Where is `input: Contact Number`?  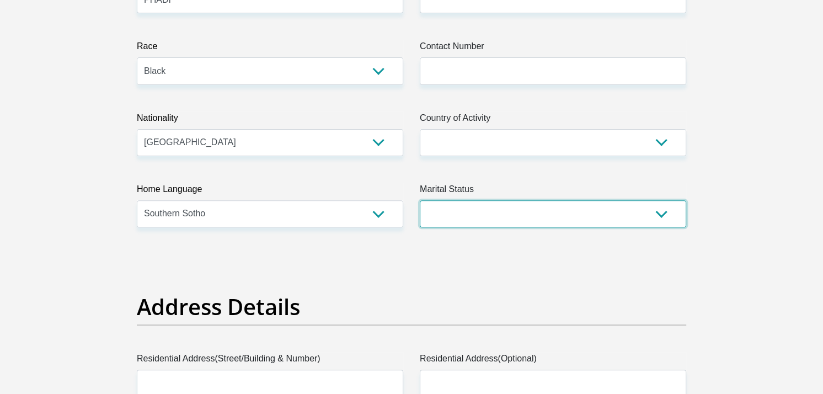
input: Contact Number is located at coordinates (553, 71).